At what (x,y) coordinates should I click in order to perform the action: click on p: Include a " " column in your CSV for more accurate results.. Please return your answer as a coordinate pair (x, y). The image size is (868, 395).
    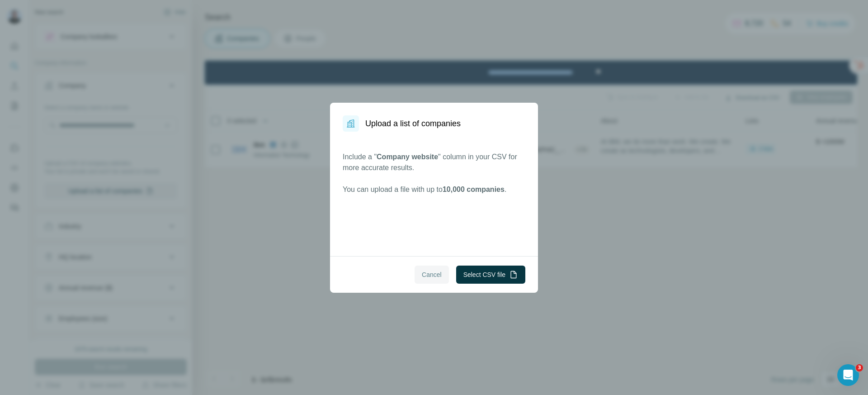
    Looking at the image, I should click on (434, 163).